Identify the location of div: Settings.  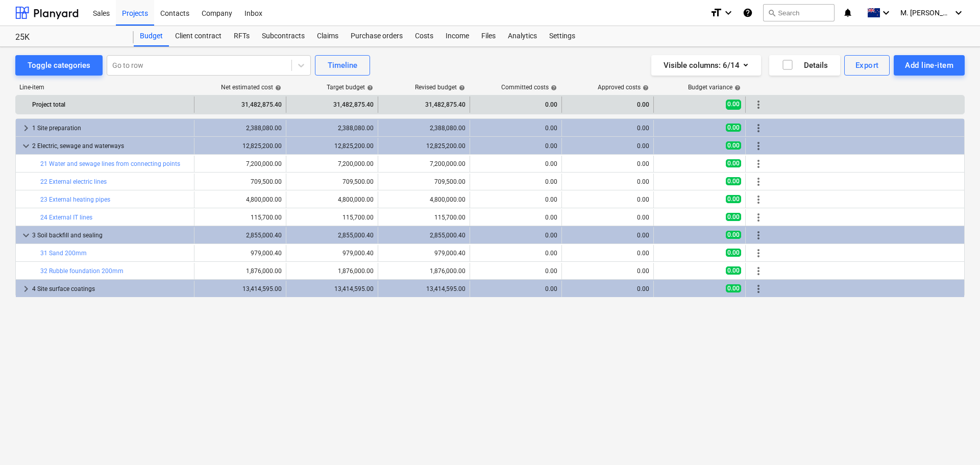
(562, 36).